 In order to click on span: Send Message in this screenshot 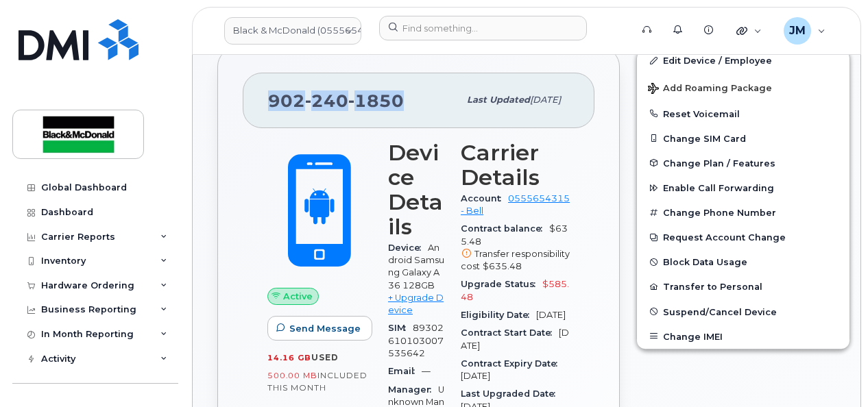, I will do `click(325, 328)`.